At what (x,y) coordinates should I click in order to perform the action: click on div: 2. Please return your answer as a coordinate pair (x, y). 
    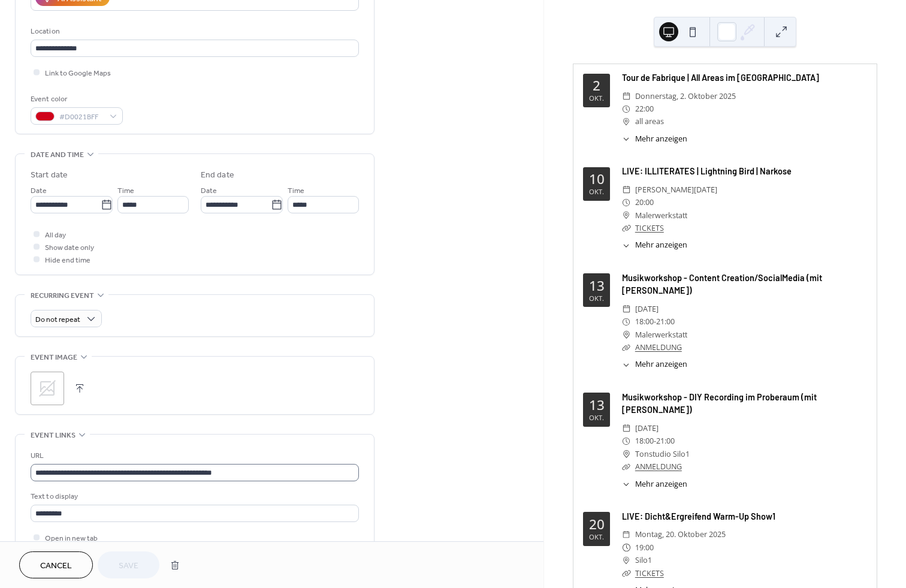
    Looking at the image, I should click on (596, 86).